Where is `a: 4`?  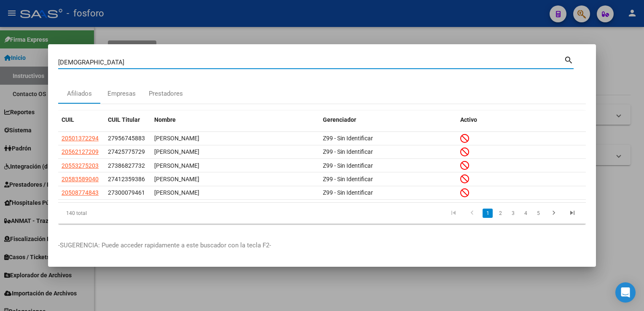
a: 4 is located at coordinates (526, 213).